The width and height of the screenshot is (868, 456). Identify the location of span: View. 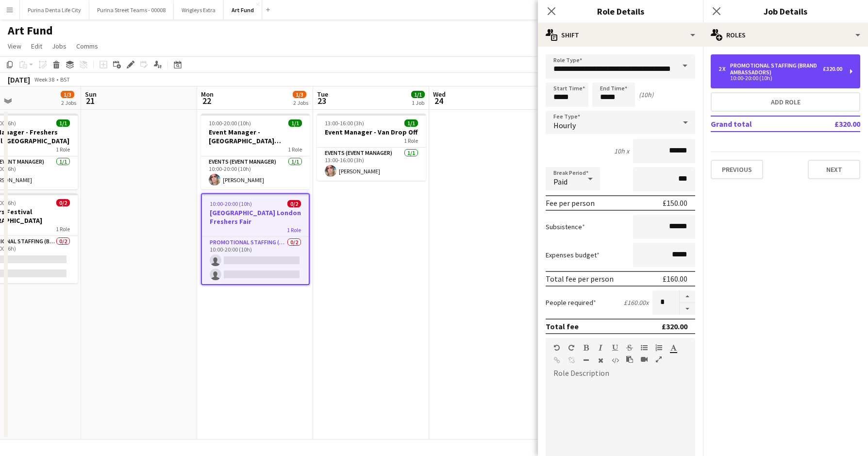
(15, 46).